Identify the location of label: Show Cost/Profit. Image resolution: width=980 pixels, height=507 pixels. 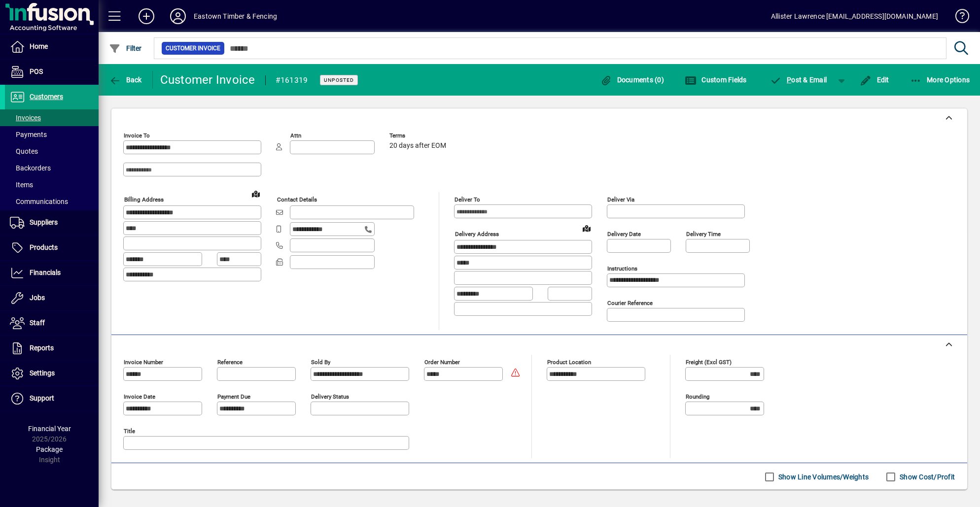
(926, 477).